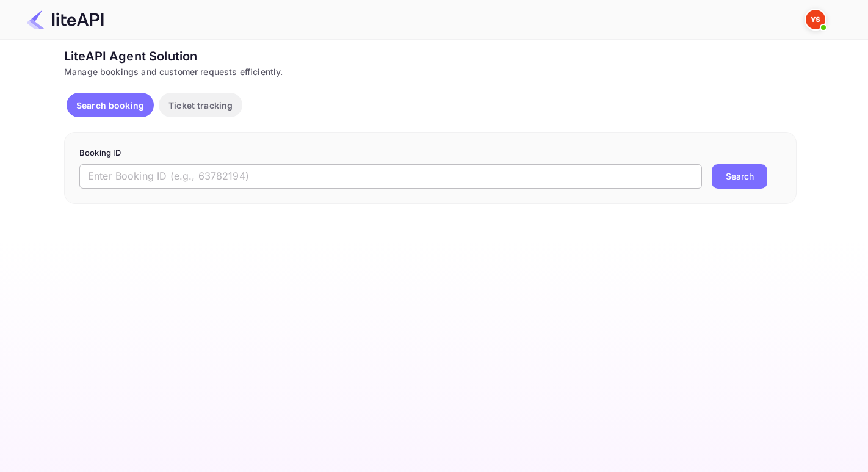  I want to click on div: LiteAPI Agent Solution, so click(430, 56).